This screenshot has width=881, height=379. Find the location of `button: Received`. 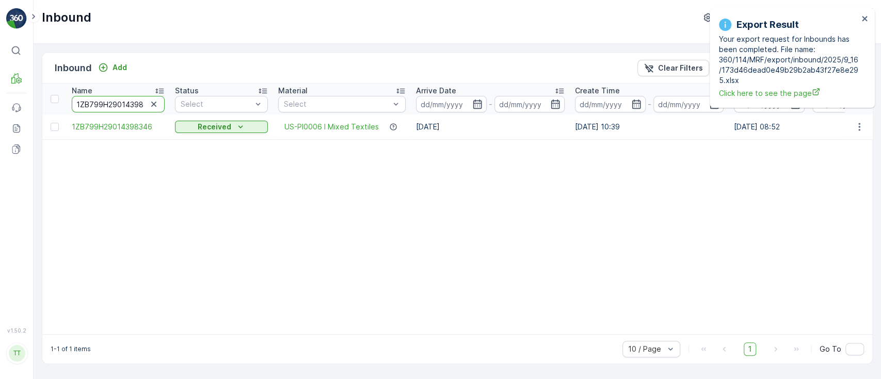

button: Received is located at coordinates (221, 127).